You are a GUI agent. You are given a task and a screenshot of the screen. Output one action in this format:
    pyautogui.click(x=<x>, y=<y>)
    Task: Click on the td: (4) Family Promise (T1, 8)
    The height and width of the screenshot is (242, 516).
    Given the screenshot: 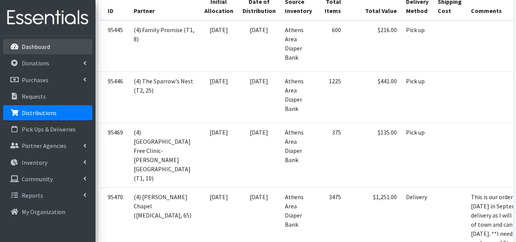 What is the action you would take?
    pyautogui.click(x=164, y=46)
    